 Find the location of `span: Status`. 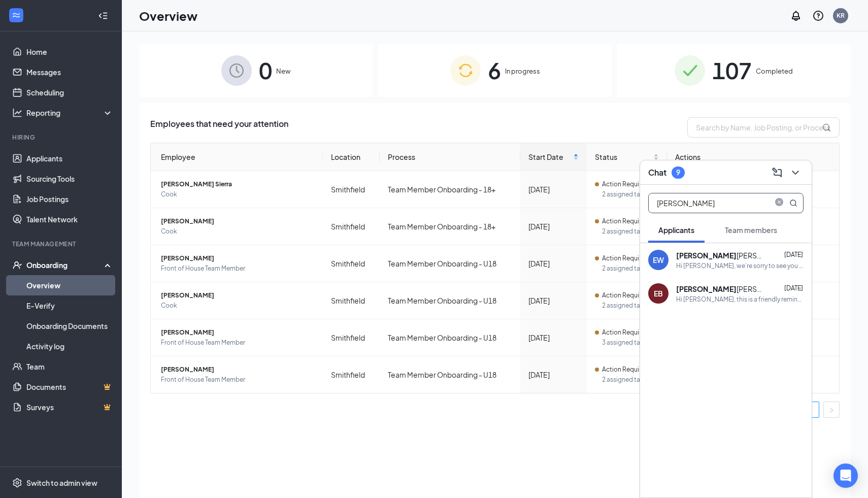

span: Status is located at coordinates (622, 157).